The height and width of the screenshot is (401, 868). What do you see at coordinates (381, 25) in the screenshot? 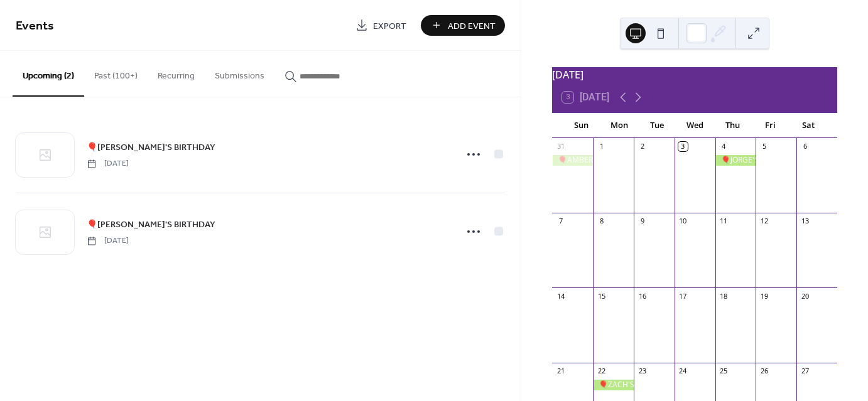
I see `a: Export` at bounding box center [381, 25].